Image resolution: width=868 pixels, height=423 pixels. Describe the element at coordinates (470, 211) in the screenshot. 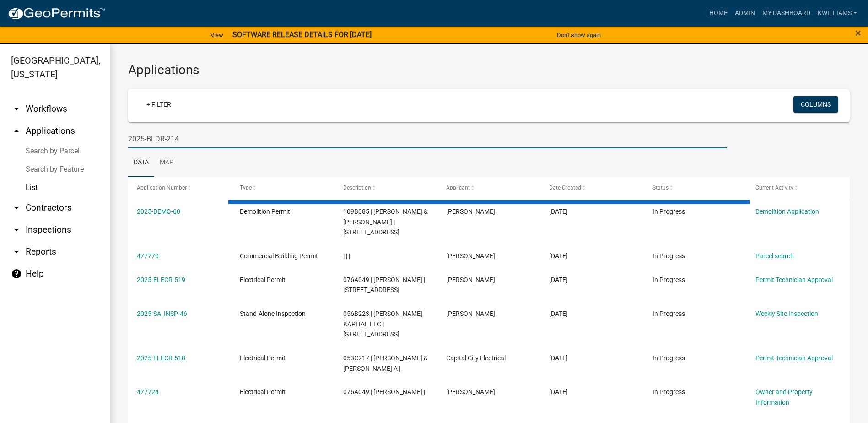

I see `span: Gregory Robbins` at that location.